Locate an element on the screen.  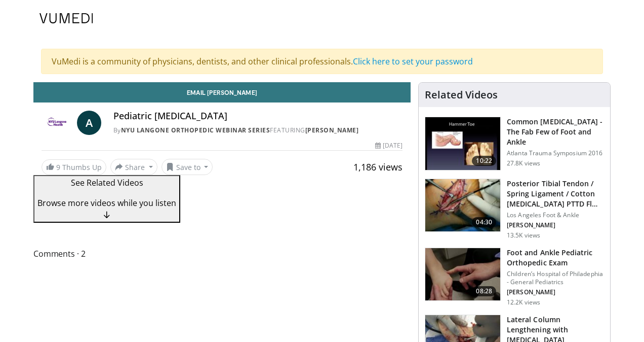
img: VuMedi Logo is located at coordinates (66, 18).